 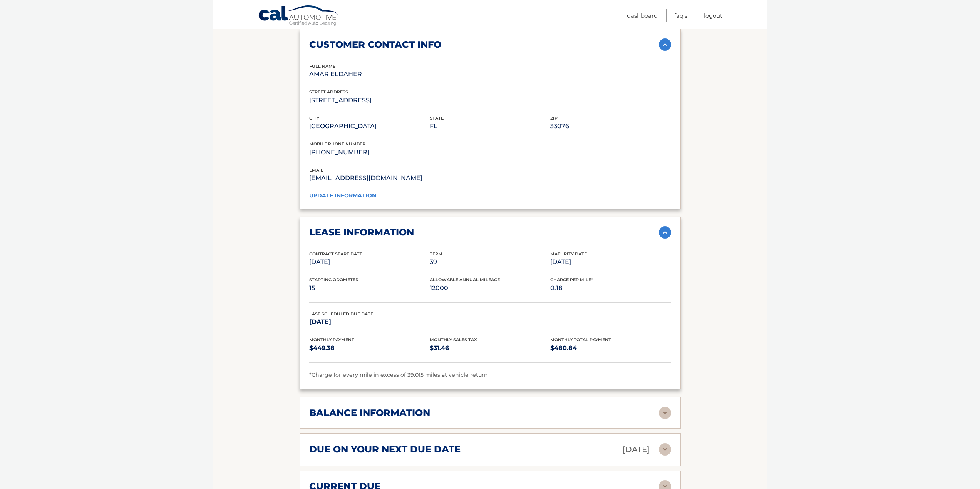 I want to click on span: Maturity Date, so click(x=568, y=254).